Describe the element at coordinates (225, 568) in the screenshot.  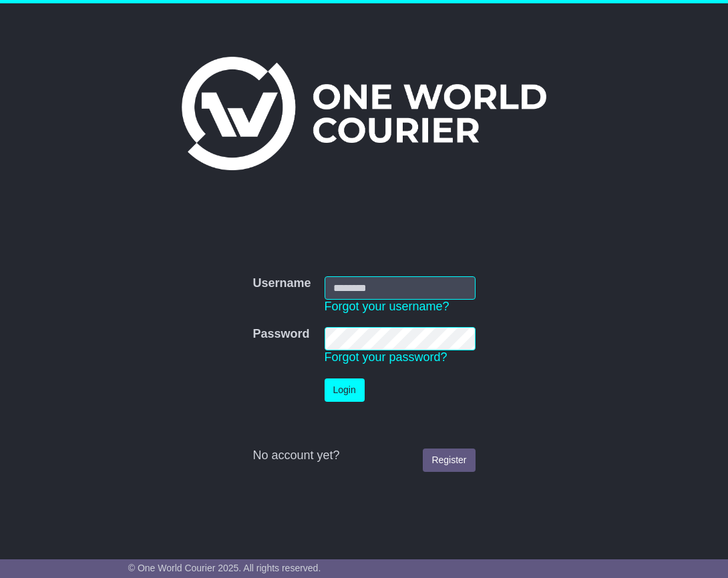
I see `span: © One World Courier 2025. All rights reserved.` at that location.